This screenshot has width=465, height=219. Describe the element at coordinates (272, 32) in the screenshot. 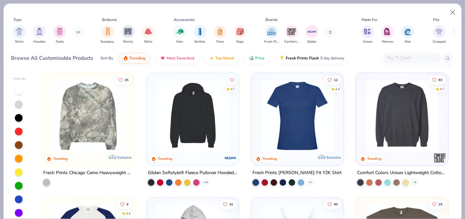

I see `img: Fresh Prints Image` at that location.